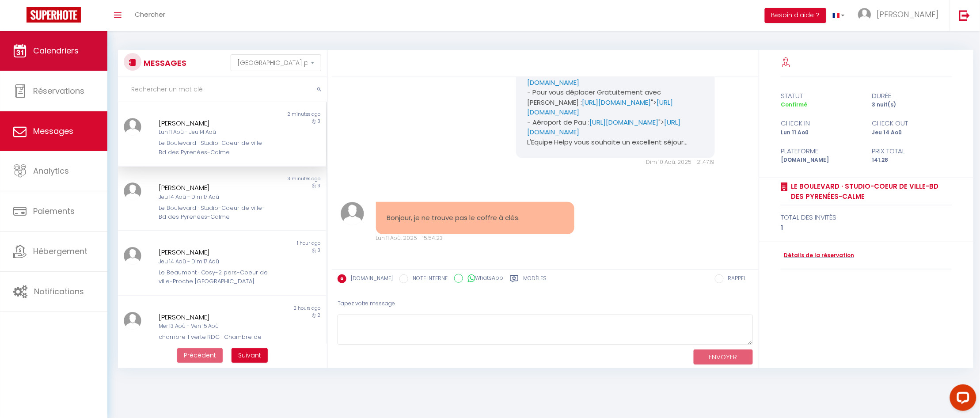 This screenshot has width=980, height=418. What do you see at coordinates (615, 78) in the screenshot?
I see `p: - Animation Ville de Pau : ">` at bounding box center [615, 78].